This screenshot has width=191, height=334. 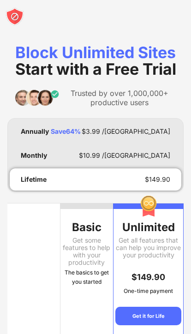 What do you see at coordinates (148, 276) in the screenshot?
I see `span: $ 149.90` at bounding box center [148, 276].